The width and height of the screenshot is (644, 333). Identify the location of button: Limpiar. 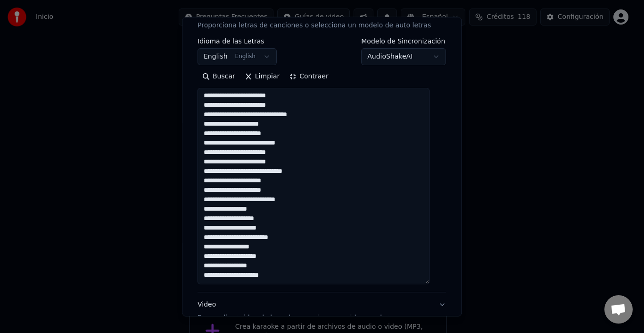
(262, 76).